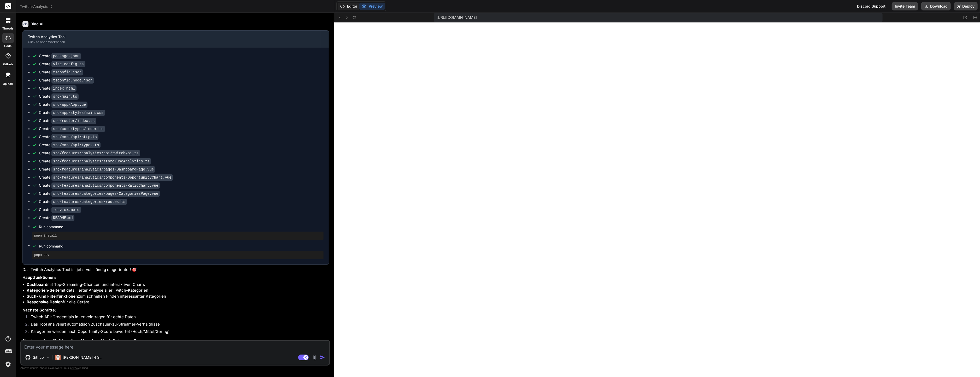  I want to click on li: für alle Geräte, so click(178, 302).